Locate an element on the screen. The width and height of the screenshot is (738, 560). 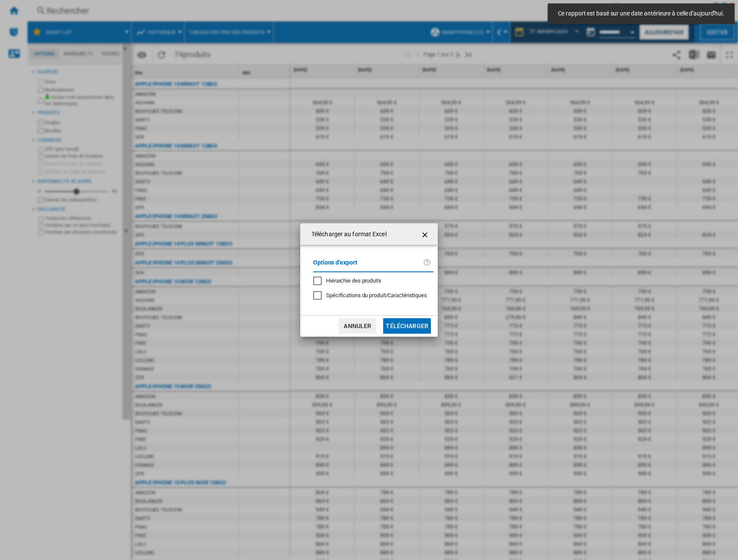
span: Hiérarchie des produits is located at coordinates (353, 280).